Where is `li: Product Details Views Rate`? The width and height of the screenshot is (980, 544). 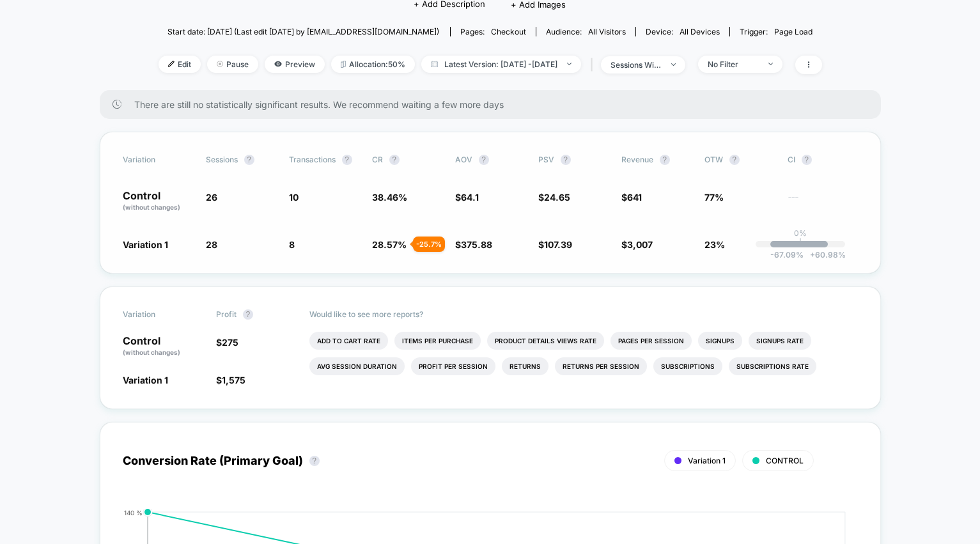 li: Product Details Views Rate is located at coordinates (545, 341).